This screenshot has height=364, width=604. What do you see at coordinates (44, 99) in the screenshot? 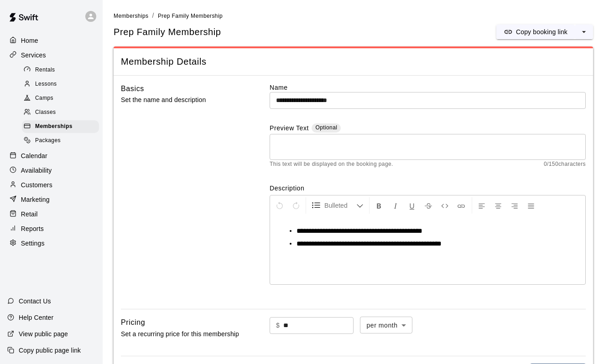
I see `span: Camps` at bounding box center [44, 99].